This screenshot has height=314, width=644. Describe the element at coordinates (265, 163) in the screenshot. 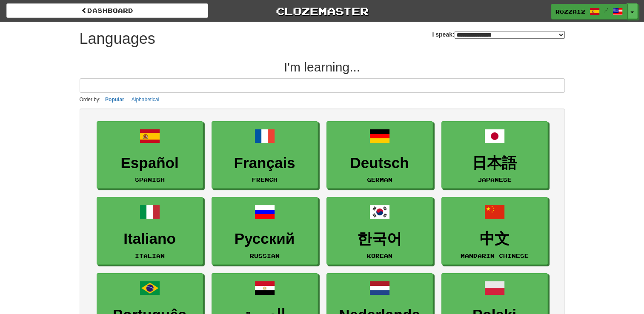

I see `h3: Français` at that location.